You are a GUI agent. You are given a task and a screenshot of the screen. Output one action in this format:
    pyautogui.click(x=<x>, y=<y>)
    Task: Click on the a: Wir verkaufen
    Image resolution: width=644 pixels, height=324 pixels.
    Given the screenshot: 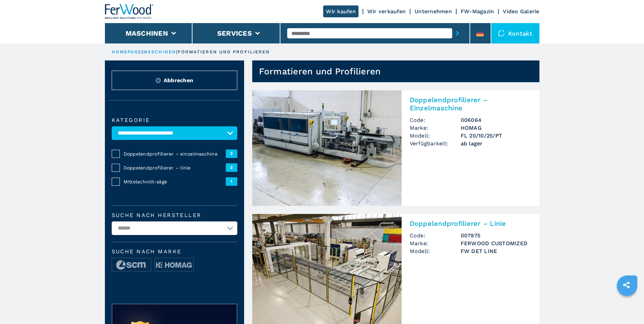 What is the action you would take?
    pyautogui.click(x=387, y=11)
    